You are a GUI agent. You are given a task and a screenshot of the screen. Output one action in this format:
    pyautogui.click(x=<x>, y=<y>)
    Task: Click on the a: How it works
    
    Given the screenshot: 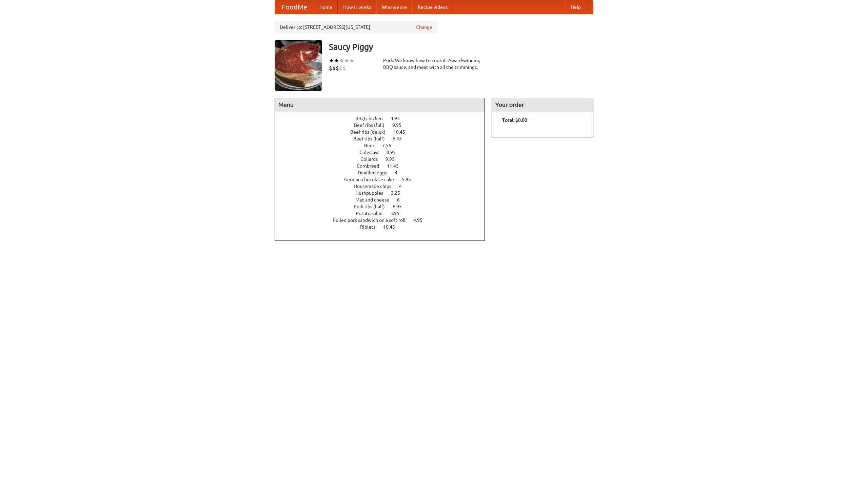 What is the action you would take?
    pyautogui.click(x=357, y=7)
    